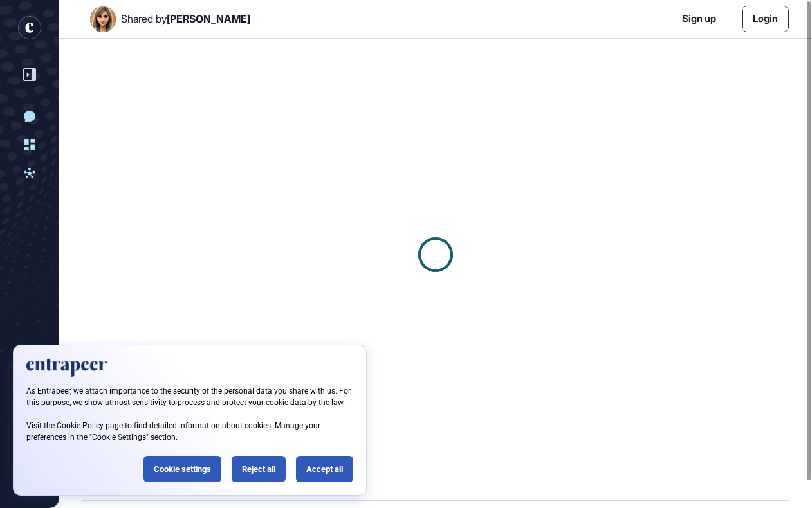 The height and width of the screenshot is (508, 812). I want to click on div: entrapeer-logo, so click(30, 28).